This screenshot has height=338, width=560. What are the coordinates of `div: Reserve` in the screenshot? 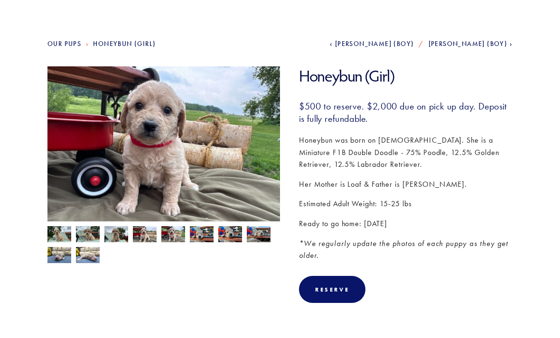 It's located at (332, 289).